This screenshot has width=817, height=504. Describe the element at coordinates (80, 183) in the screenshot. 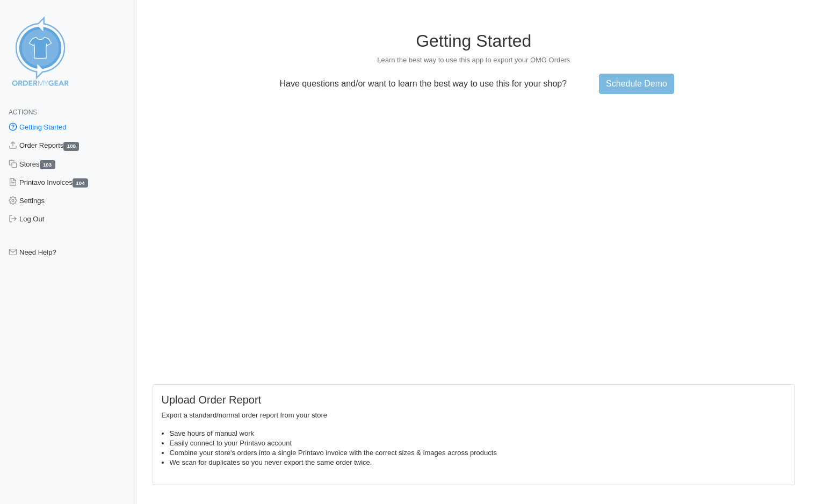

I see `span: 104` at that location.